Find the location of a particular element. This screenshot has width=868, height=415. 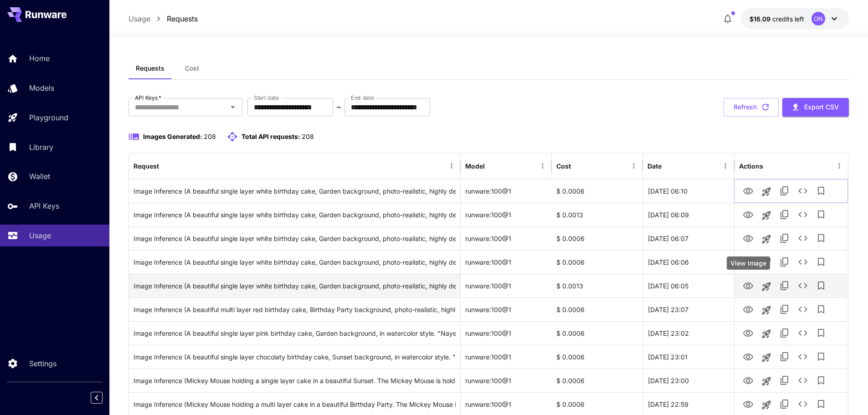

span: Cost is located at coordinates (192, 68).